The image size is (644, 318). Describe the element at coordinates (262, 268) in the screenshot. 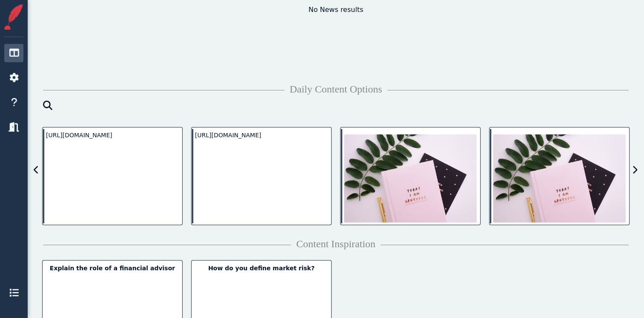

I see `div: How do you define market risk?` at that location.